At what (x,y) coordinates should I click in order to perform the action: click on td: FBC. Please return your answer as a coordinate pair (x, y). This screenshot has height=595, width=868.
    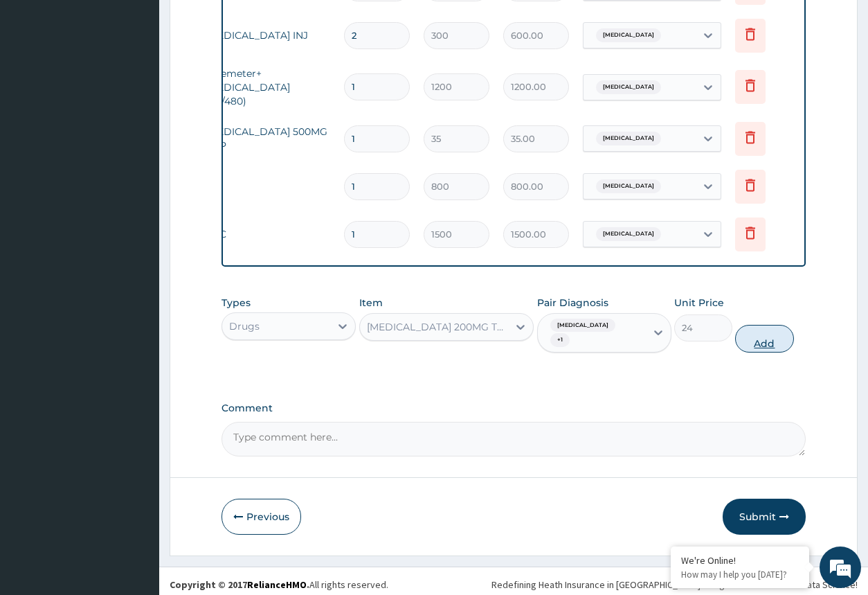
    Looking at the image, I should click on (268, 234).